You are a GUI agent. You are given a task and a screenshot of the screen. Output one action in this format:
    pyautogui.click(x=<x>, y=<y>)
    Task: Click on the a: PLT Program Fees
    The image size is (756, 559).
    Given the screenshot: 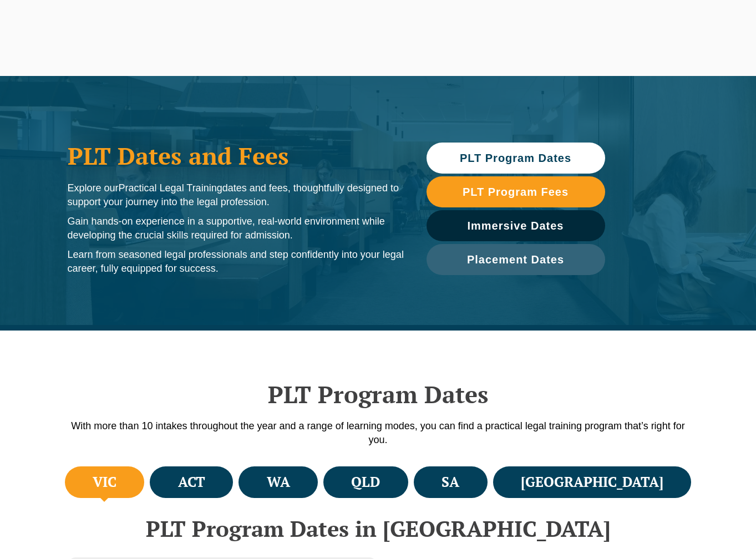 What is the action you would take?
    pyautogui.click(x=515, y=192)
    